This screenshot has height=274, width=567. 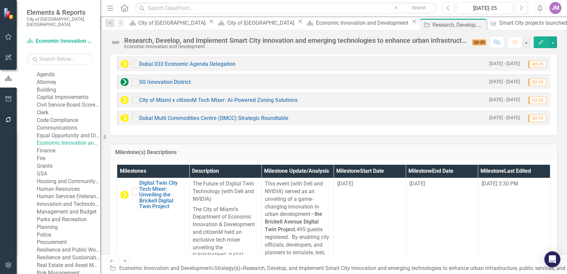 I want to click on a: Finance, so click(x=68, y=150).